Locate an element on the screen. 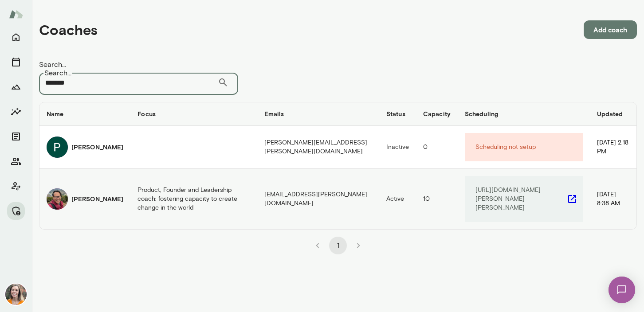 The width and height of the screenshot is (644, 312). h6: Capacity is located at coordinates (437, 114).